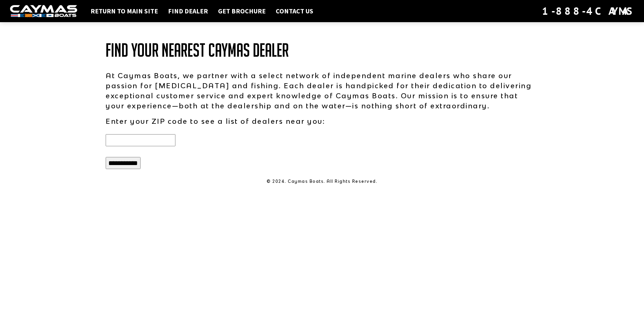 The image size is (644, 317). What do you see at coordinates (588, 11) in the screenshot?
I see `div: 1-888-4CAYMAS` at bounding box center [588, 11].